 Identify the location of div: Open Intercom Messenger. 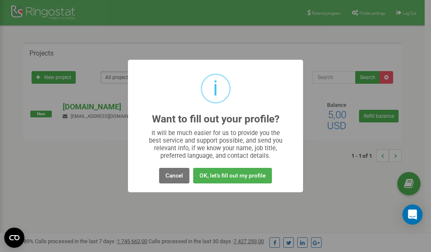
(413, 215).